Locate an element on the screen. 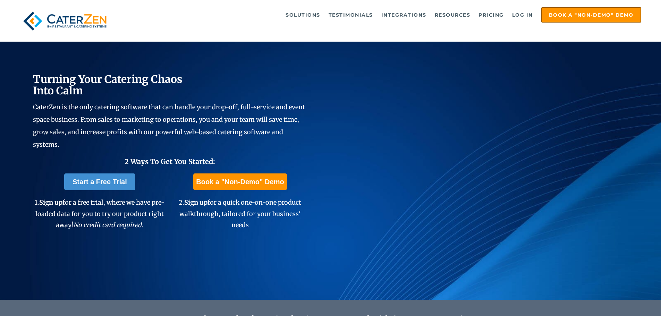  a: Solutions is located at coordinates (303, 15).